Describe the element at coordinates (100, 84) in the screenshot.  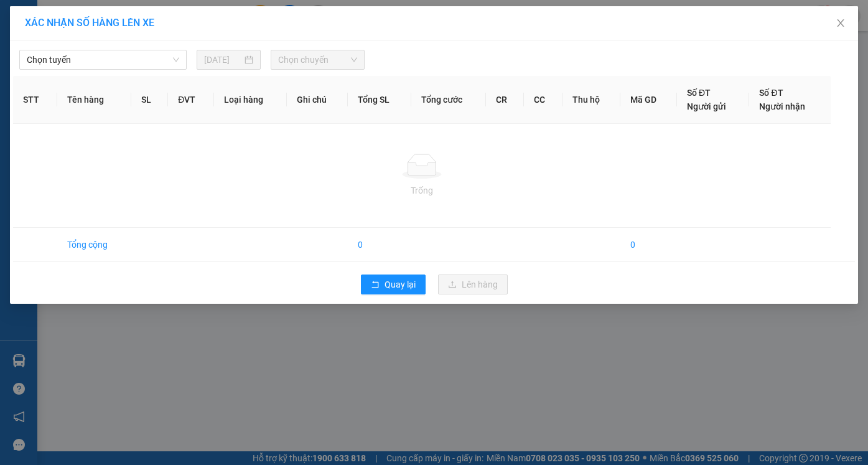
I see `span: VPCHV1208250001` at that location.